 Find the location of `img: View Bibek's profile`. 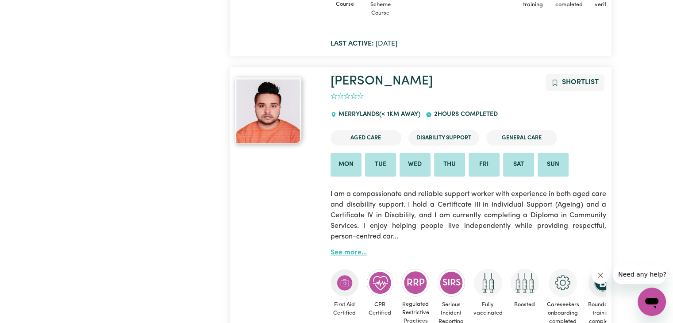

img: View Bibek's profile is located at coordinates (268, 111).